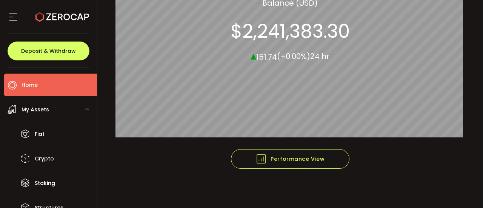 Image resolution: width=483 pixels, height=208 pixels. I want to click on span: Performance View, so click(290, 159).